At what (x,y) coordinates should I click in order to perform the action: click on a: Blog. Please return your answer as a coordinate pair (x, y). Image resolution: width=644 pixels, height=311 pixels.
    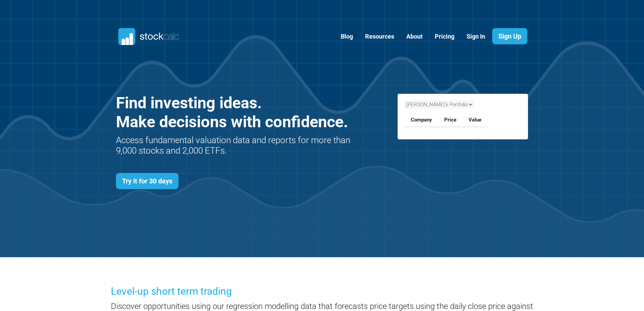
    Looking at the image, I should click on (347, 37).